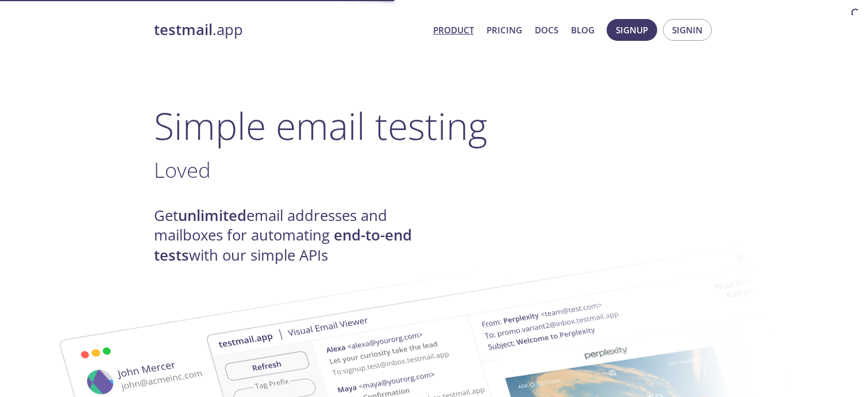 This screenshot has height=397, width=868. I want to click on a: Docs, so click(546, 30).